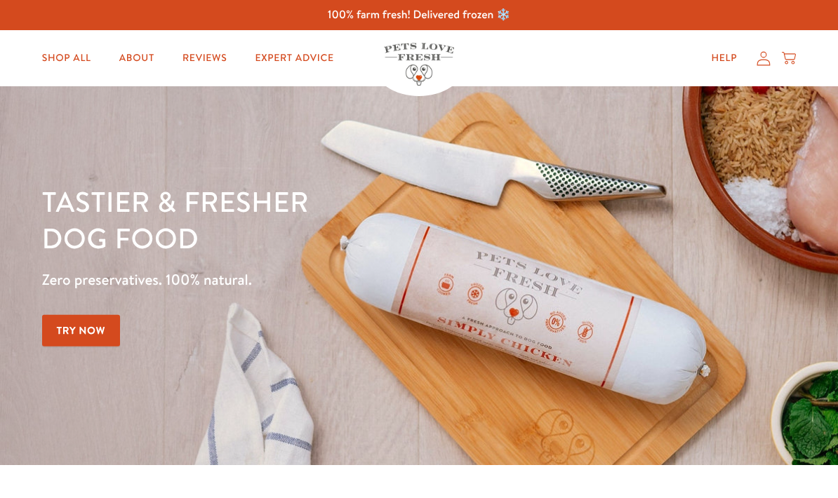 The width and height of the screenshot is (838, 498). Describe the element at coordinates (137, 58) in the screenshot. I see `a: About` at that location.